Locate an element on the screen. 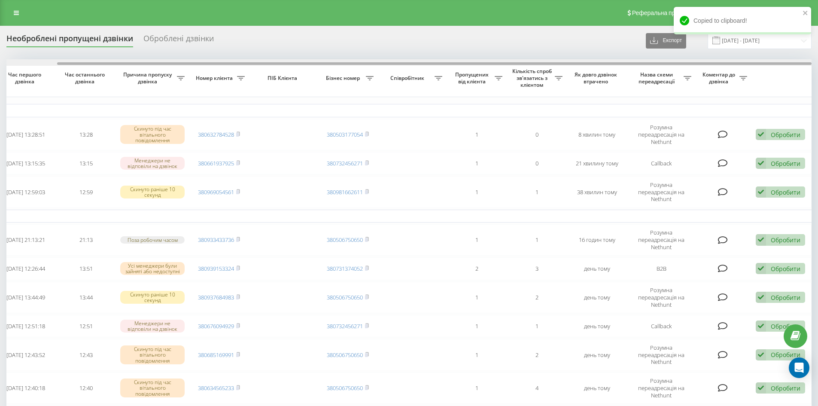  span: Час першого дзвінка is located at coordinates (26, 78).